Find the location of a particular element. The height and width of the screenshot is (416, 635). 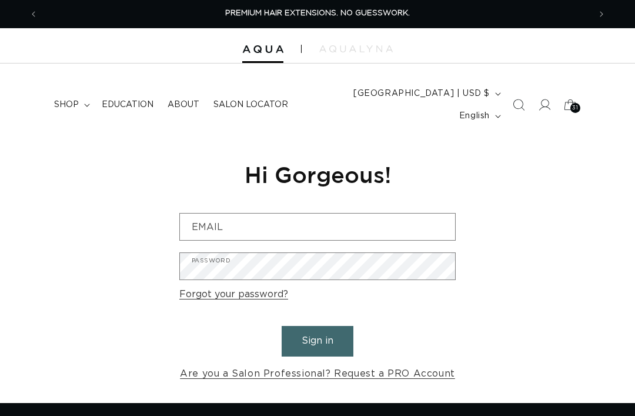

img: Aqua Hair Extensions is located at coordinates (263, 49).